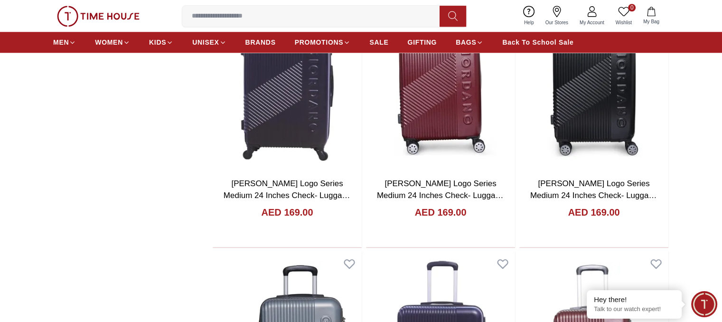 The height and width of the screenshot is (322, 722). I want to click on a: MEN, so click(65, 42).